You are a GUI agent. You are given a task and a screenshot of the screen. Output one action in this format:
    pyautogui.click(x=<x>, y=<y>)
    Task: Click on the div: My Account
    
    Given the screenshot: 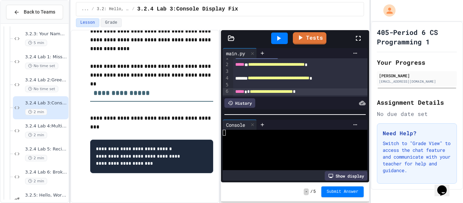 What is the action you would take?
    pyautogui.click(x=386, y=10)
    